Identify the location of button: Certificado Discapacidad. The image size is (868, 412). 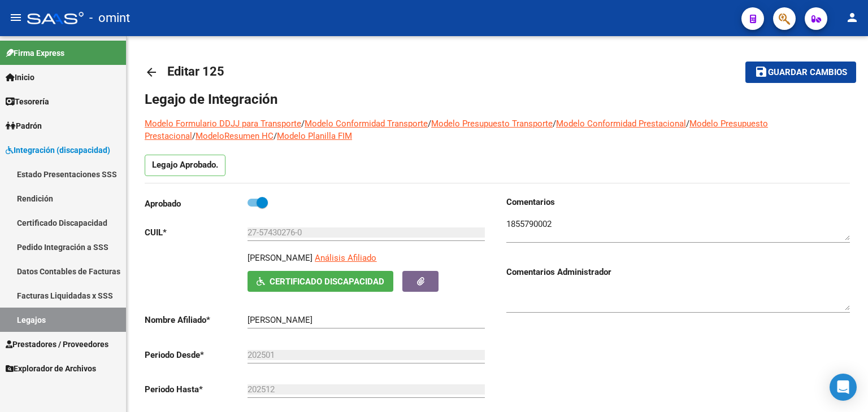
(320, 281).